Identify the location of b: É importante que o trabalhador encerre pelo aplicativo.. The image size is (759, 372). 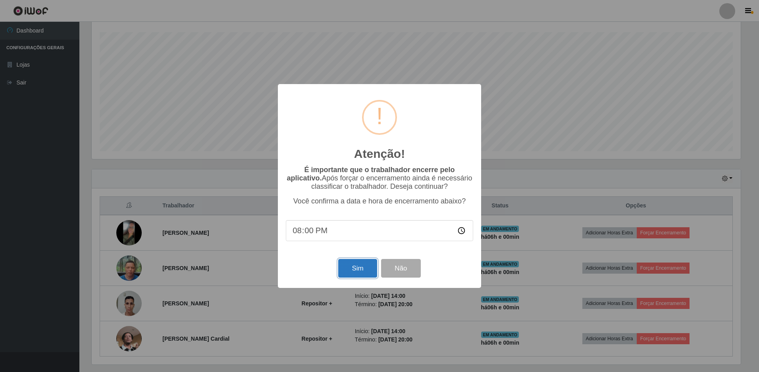
(370, 174).